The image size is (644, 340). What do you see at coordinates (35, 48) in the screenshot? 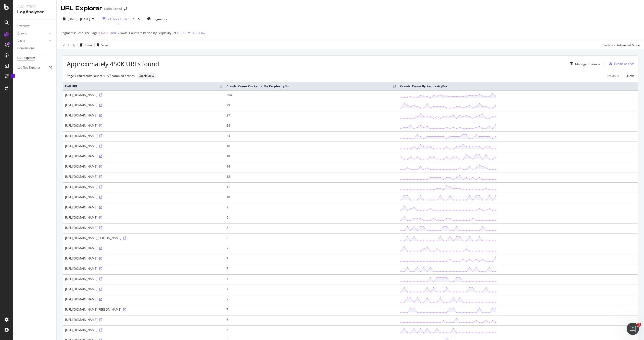
I see `a: Conversions` at bounding box center [35, 48].